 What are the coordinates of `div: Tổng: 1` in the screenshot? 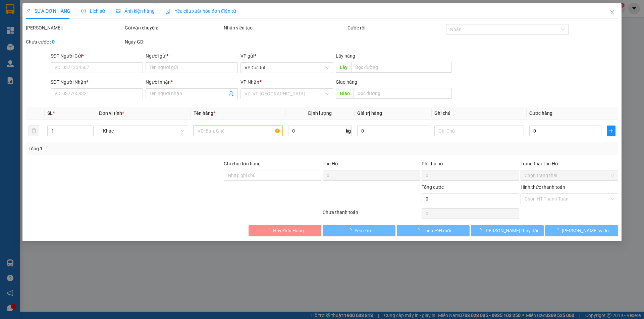 It's located at (138, 149).